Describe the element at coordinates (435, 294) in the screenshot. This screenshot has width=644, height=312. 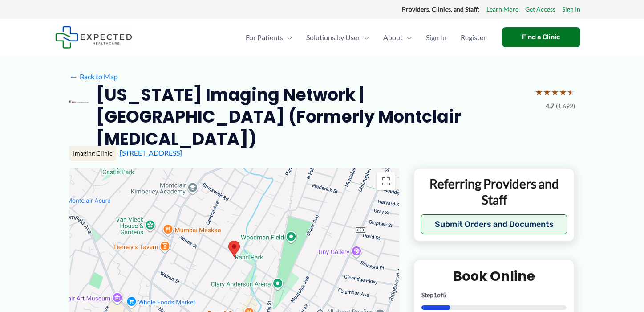
I see `span: 1` at that location.